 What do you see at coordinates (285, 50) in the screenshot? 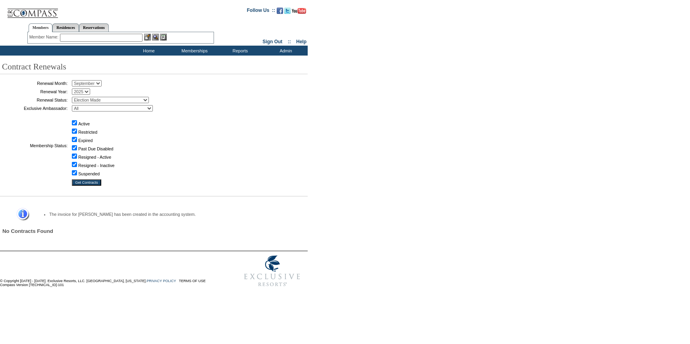
I see `td: Admin` at bounding box center [285, 50].